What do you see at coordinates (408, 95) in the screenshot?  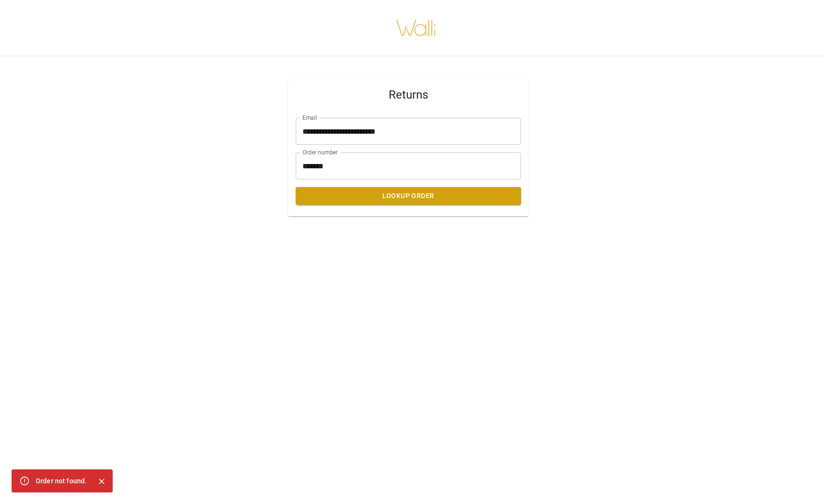 I see `span: Returns` at bounding box center [408, 95].